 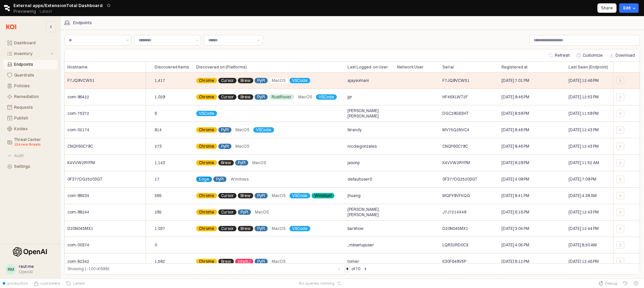 What do you see at coordinates (258, 40) in the screenshot?
I see `button: Show suggestions` at bounding box center [258, 40].